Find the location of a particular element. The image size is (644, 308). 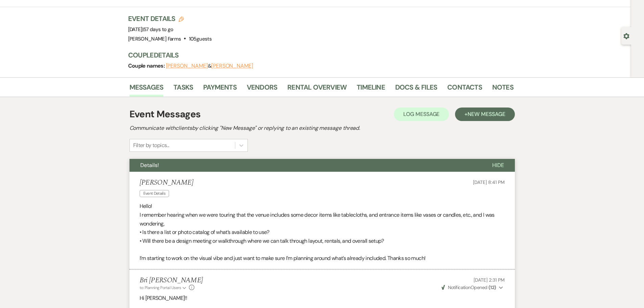

a: Rental Overview is located at coordinates (317, 89).